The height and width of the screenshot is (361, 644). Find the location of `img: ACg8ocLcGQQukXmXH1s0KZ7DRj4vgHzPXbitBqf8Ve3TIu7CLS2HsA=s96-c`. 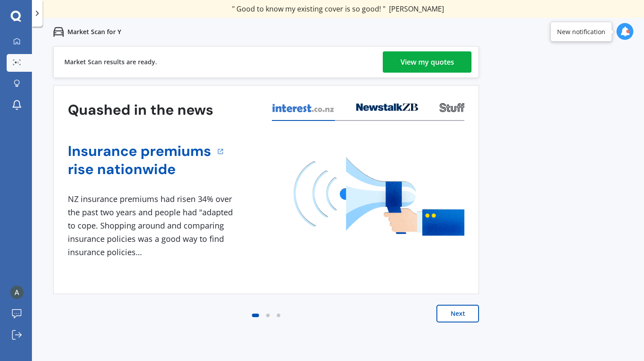

img: ACg8ocLcGQQukXmXH1s0KZ7DRj4vgHzPXbitBqf8Ve3TIu7CLS2HsA=s96-c is located at coordinates (17, 292).